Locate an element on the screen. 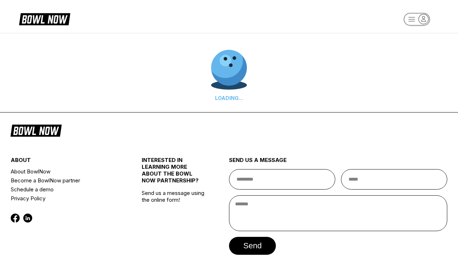  a: Privacy Policy is located at coordinates (65, 198).